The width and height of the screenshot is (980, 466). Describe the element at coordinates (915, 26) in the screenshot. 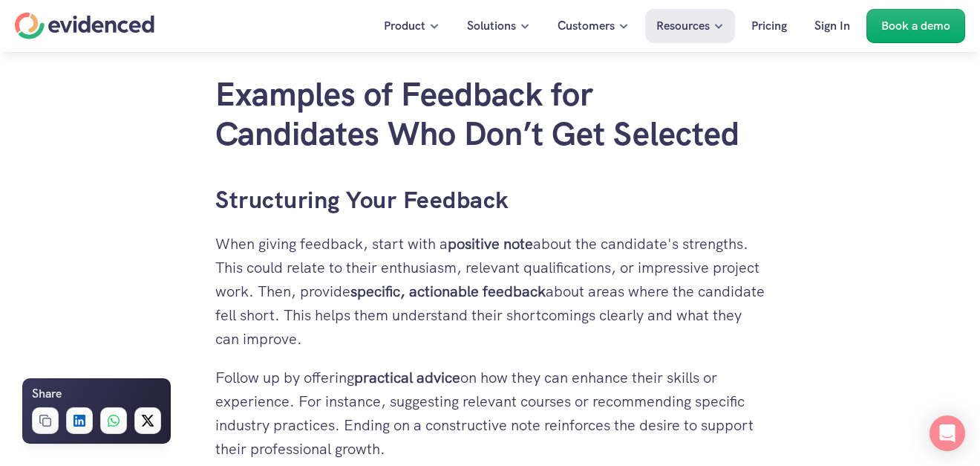

I see `p: Book a demo` at that location.